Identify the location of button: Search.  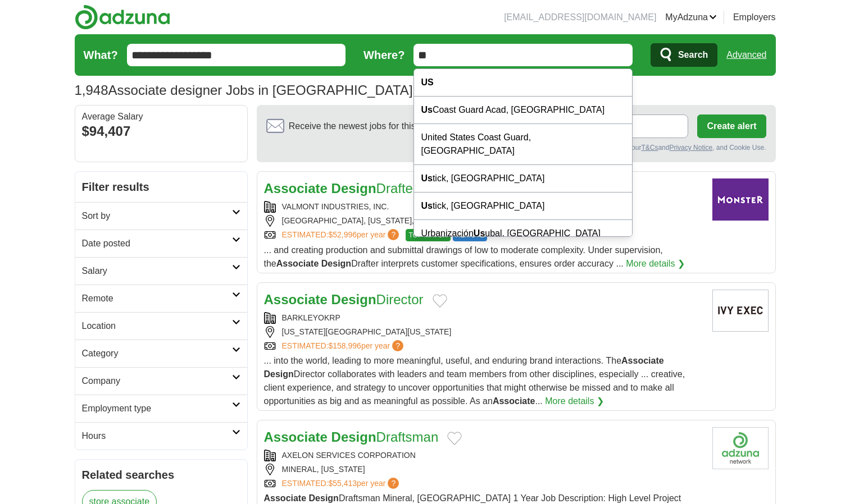
(683, 55).